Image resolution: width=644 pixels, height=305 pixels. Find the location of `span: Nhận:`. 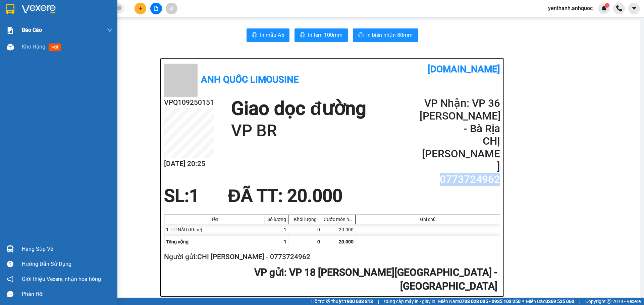

span: Nhận: is located at coordinates (87, 10).